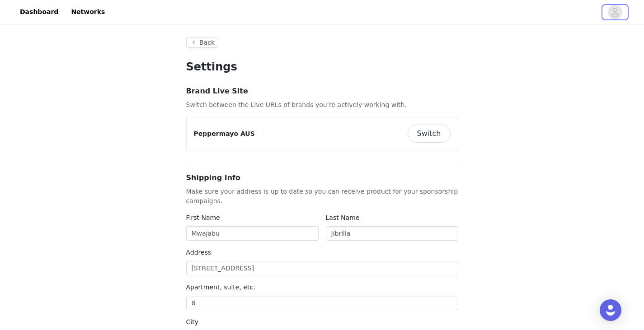 The height and width of the screenshot is (330, 644). What do you see at coordinates (224, 134) in the screenshot?
I see `p: Peppermayo AUS` at bounding box center [224, 134].